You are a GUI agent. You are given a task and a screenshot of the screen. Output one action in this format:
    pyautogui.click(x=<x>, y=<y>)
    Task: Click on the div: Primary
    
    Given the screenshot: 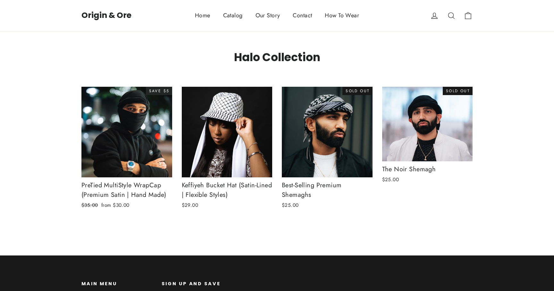 What is the action you would take?
    pyautogui.click(x=277, y=15)
    